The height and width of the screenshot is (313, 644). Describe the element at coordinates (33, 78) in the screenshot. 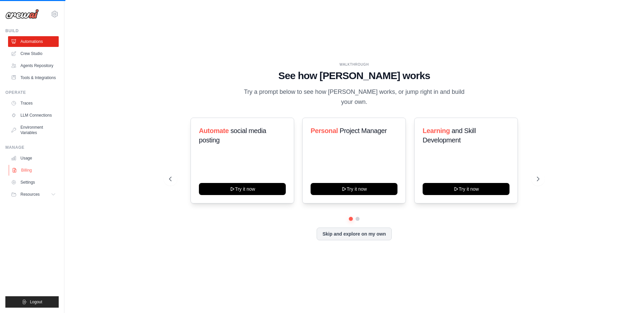

I see `a: Tools & Integrations` at that location.